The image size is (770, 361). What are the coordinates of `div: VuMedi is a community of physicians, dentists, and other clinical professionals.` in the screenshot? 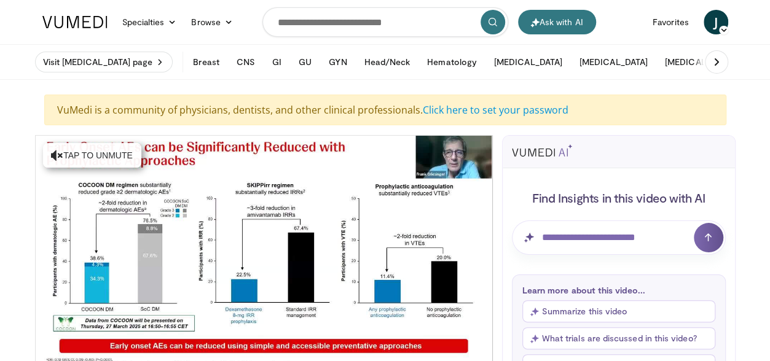 It's located at (385, 110).